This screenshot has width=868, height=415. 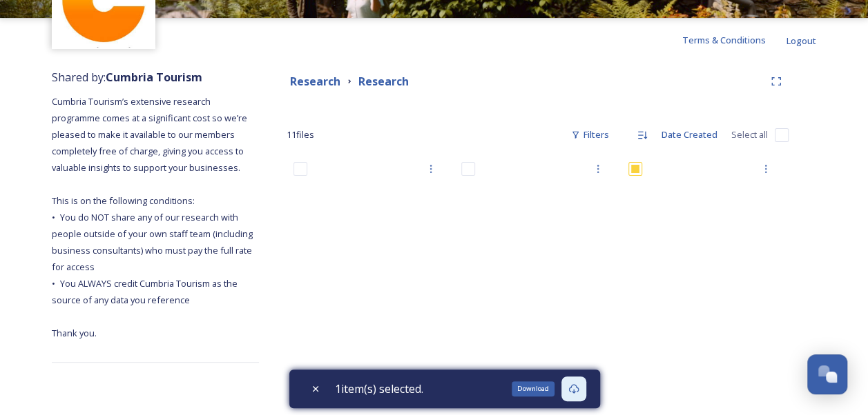 What do you see at coordinates (590, 134) in the screenshot?
I see `div: Filters` at bounding box center [590, 134].